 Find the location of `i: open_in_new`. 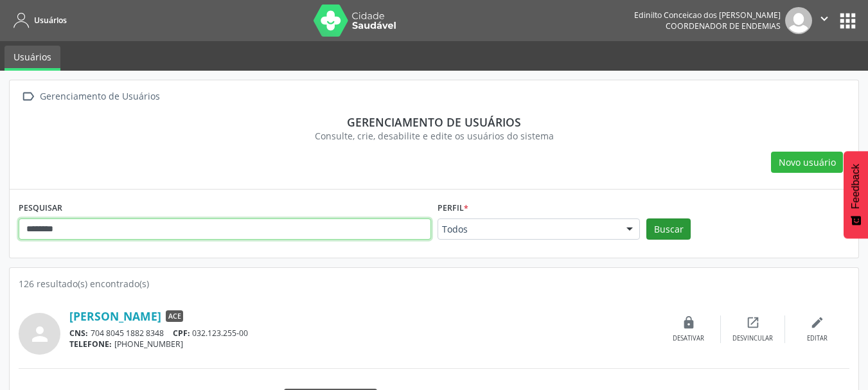

i: open_in_new is located at coordinates (753, 323).